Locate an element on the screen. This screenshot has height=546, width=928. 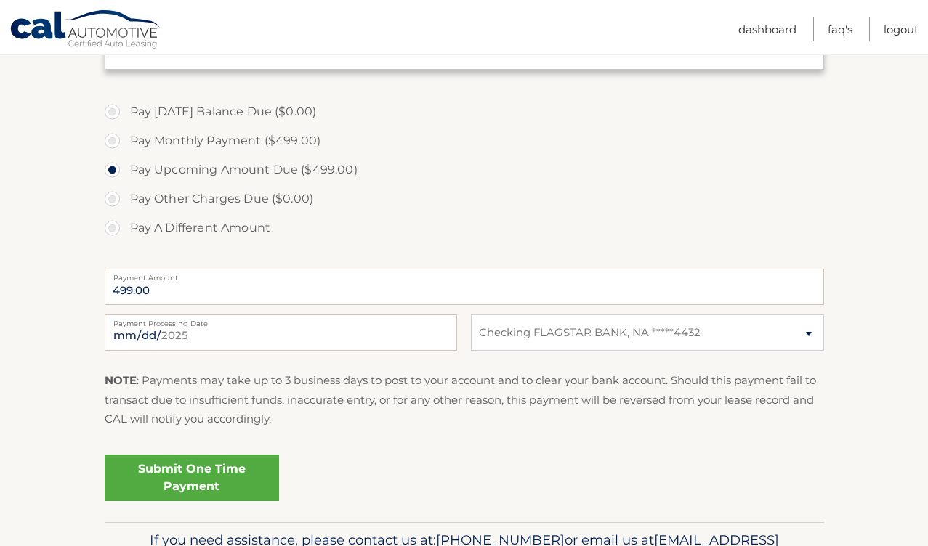
a: Dashboard is located at coordinates (767, 29).